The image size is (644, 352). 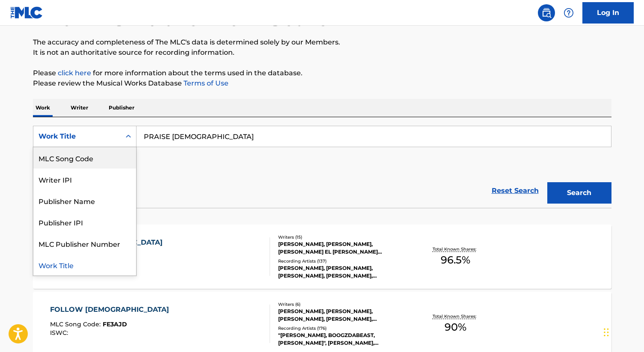 I want to click on div: Chat Widget, so click(x=622, y=331).